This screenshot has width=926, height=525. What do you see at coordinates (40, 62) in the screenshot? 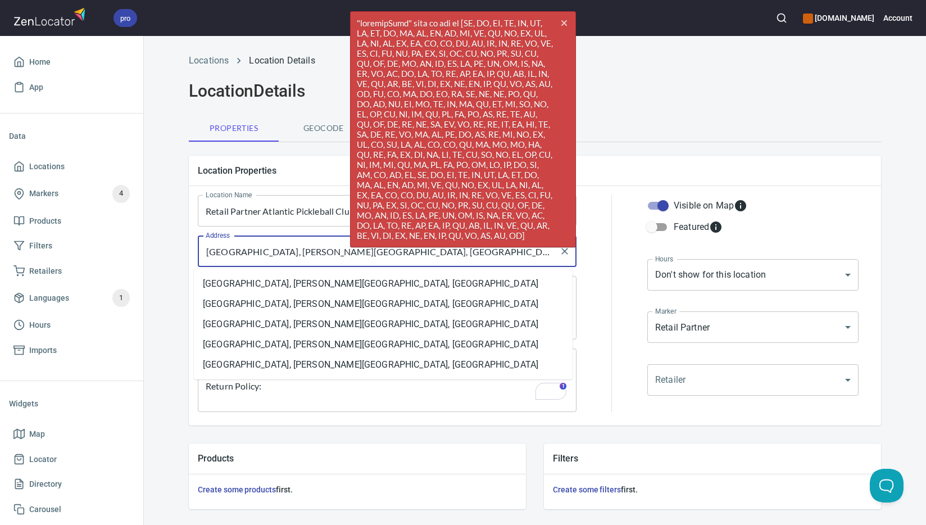
I see `span: Home` at bounding box center [40, 62].